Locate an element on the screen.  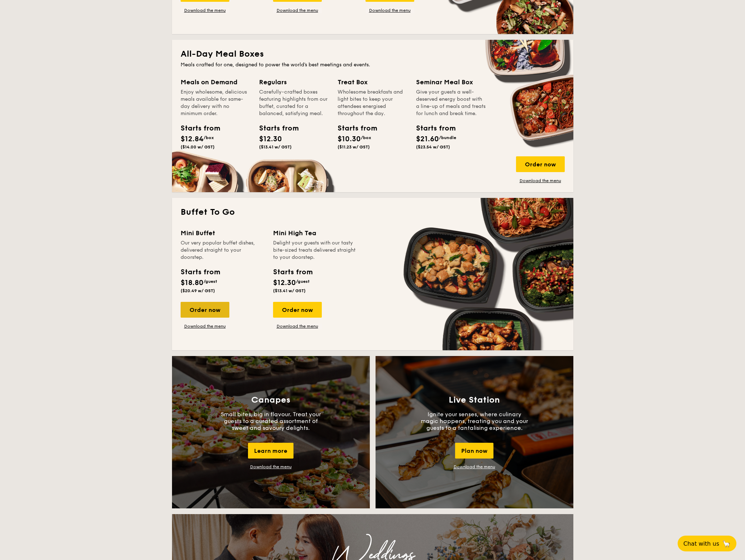
span: ($23.54 w/ GST) is located at coordinates (433, 147).